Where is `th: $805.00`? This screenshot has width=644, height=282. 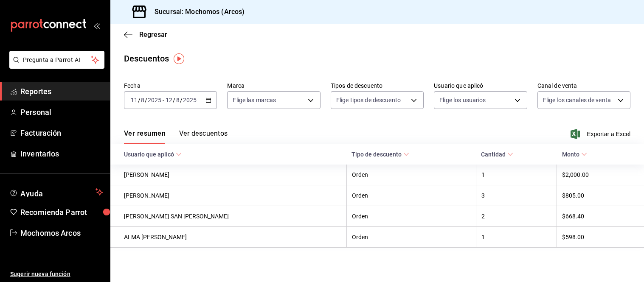 th: $805.00 is located at coordinates (600, 195).